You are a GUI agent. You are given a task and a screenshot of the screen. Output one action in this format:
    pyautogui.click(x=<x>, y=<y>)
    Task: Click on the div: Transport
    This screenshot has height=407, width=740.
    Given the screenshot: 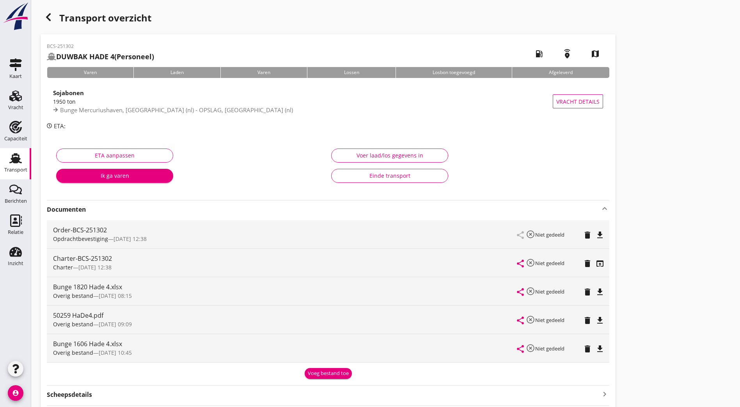 What is the action you would take?
    pyautogui.click(x=16, y=170)
    